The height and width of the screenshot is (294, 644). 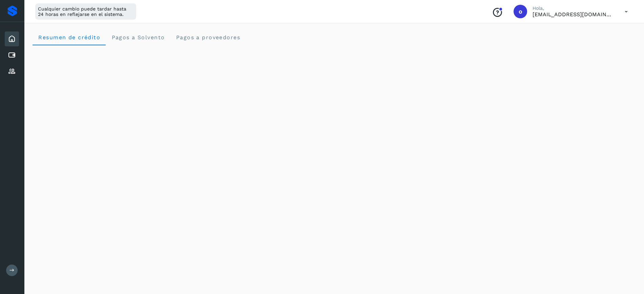 I want to click on div: Cualquier cambio puede tardar hasta 24 horas en reflejarse en el sistema., so click(x=85, y=12).